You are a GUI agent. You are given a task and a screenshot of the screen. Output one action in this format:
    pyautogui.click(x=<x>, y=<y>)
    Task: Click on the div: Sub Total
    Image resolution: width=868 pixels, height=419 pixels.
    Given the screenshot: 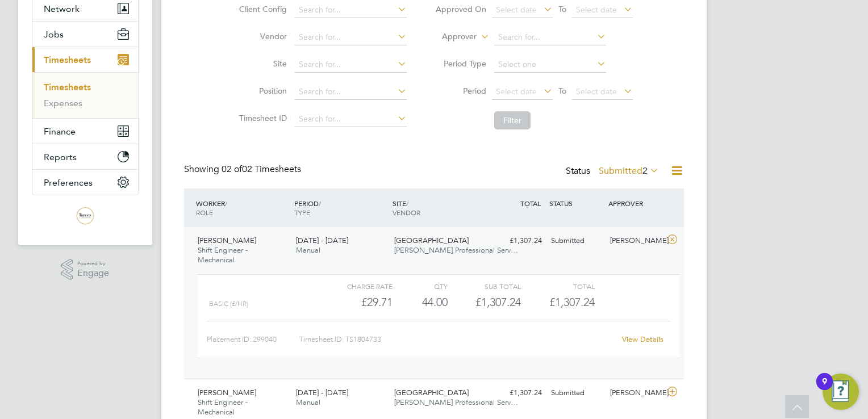 What is the action you would take?
    pyautogui.click(x=484, y=286)
    